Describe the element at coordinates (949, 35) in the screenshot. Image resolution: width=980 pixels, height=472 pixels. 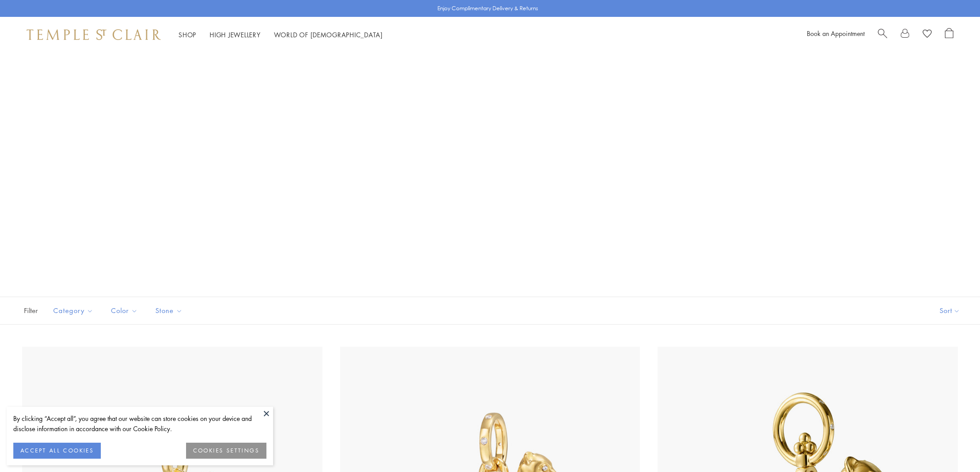
I see `a: Open Shopping Bag` at that location.